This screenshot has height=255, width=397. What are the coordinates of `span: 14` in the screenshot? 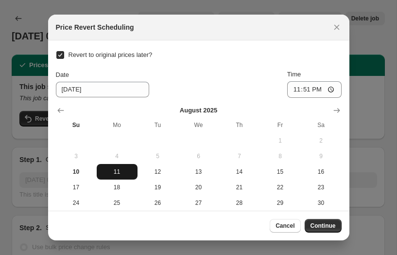 It's located at (240, 172).